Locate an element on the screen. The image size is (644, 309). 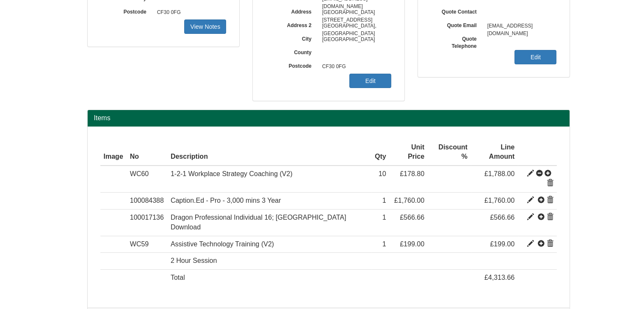
span: £178.80 is located at coordinates (412, 174).